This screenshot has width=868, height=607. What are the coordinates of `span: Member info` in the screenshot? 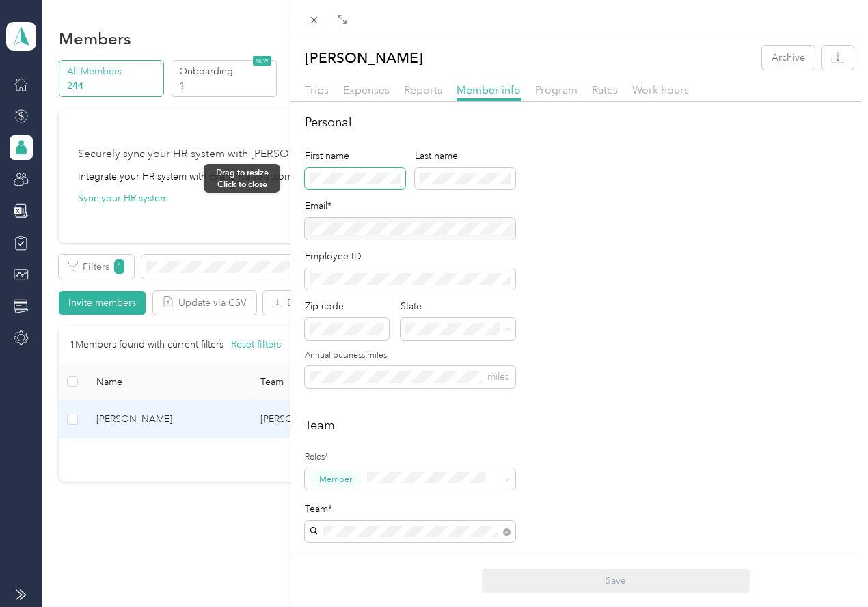 It's located at (489, 89).